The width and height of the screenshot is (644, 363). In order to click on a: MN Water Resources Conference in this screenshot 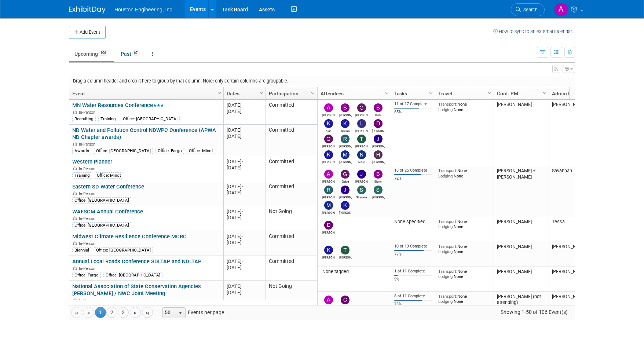, I will do `click(118, 105)`.